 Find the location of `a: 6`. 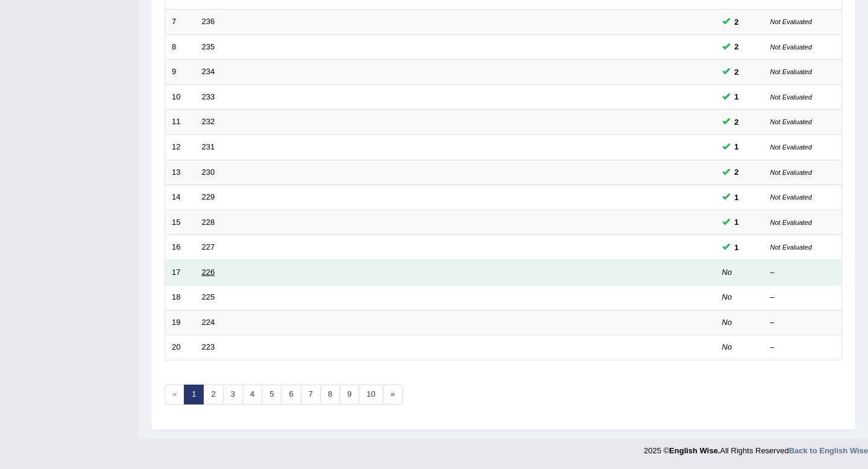

a: 6 is located at coordinates (291, 394).